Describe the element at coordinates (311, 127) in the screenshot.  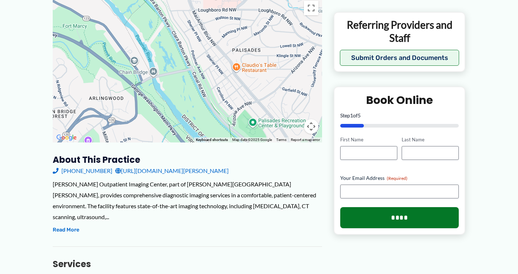
I see `button: Map camera controls` at that location.